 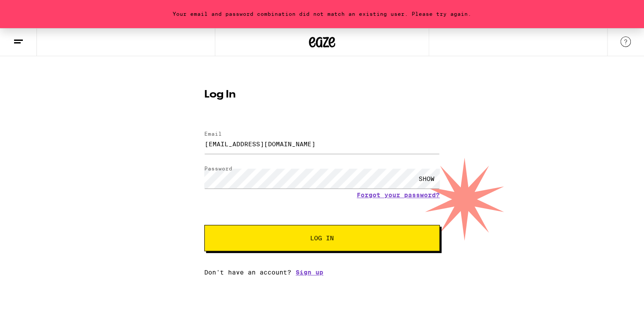 What do you see at coordinates (34, 10) in the screenshot?
I see `span: Hi. Need any help?` at bounding box center [34, 10].